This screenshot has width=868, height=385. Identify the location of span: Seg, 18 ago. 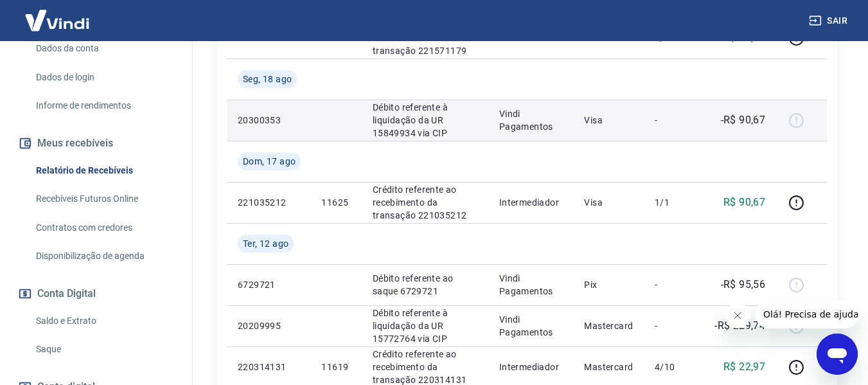
(268, 79).